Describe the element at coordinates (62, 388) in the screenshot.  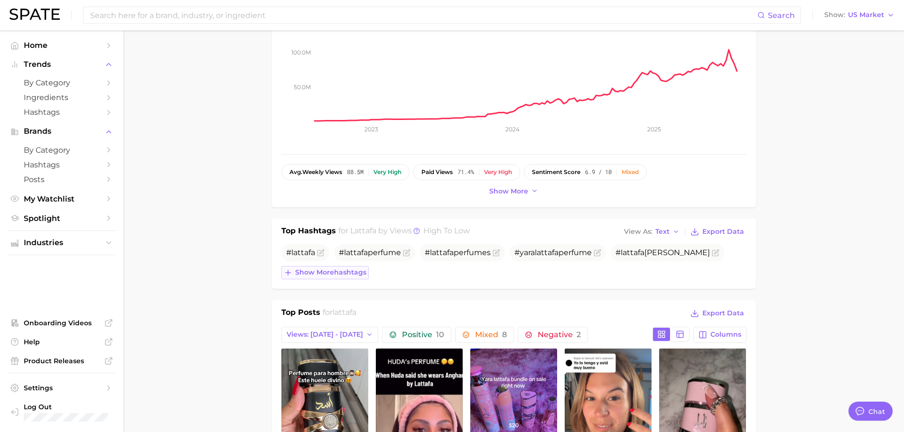
I see `a: Settings` at that location.